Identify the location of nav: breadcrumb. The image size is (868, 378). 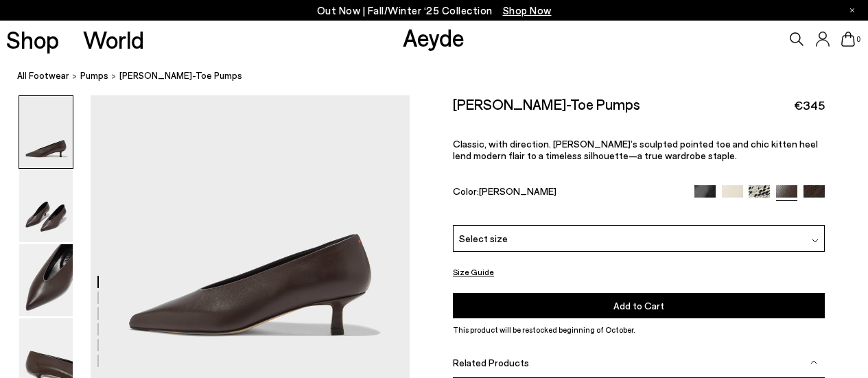
(442, 76).